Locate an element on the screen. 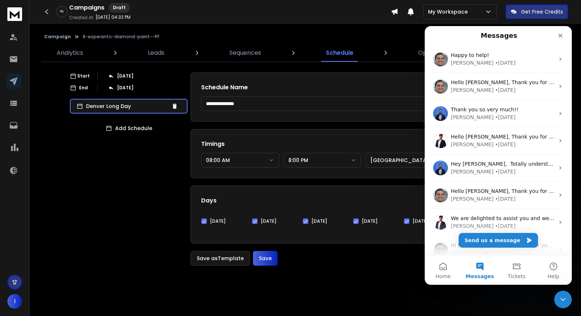 This screenshot has height=316, width=581. span: We are delighted to assist you and we are grateful for your support. If you require any help, ple... is located at coordinates (272, 192).